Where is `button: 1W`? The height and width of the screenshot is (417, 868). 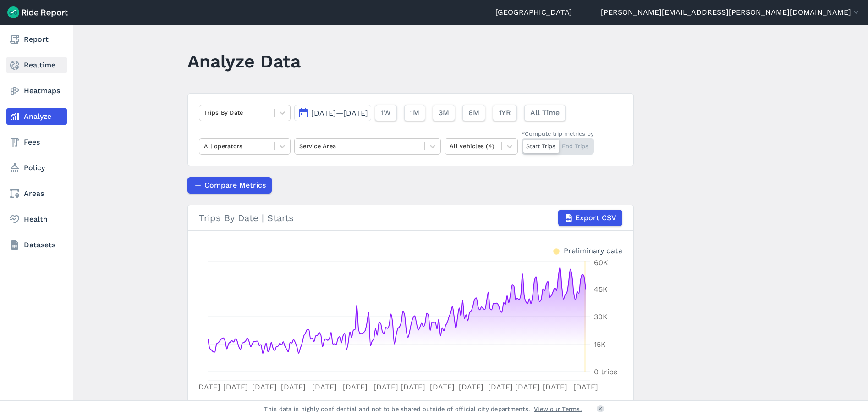 button: 1W is located at coordinates (386, 113).